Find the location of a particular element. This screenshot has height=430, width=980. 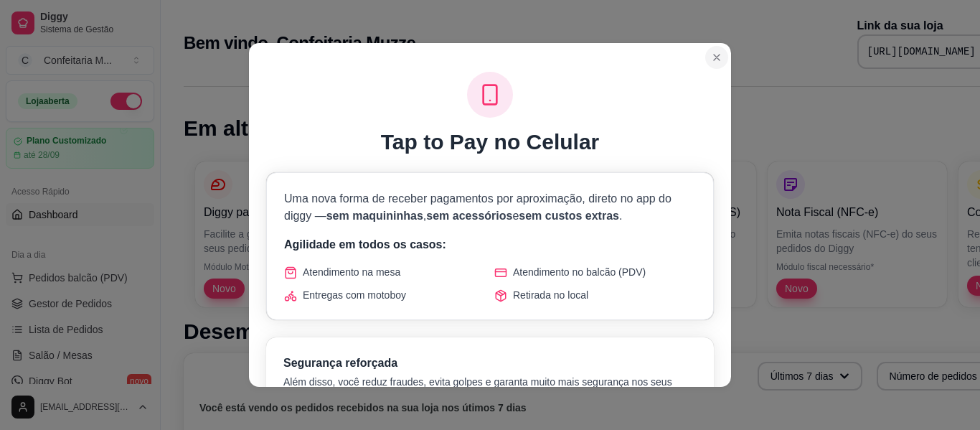

span: Atendimento no balcão (PDV) is located at coordinates (579, 272).